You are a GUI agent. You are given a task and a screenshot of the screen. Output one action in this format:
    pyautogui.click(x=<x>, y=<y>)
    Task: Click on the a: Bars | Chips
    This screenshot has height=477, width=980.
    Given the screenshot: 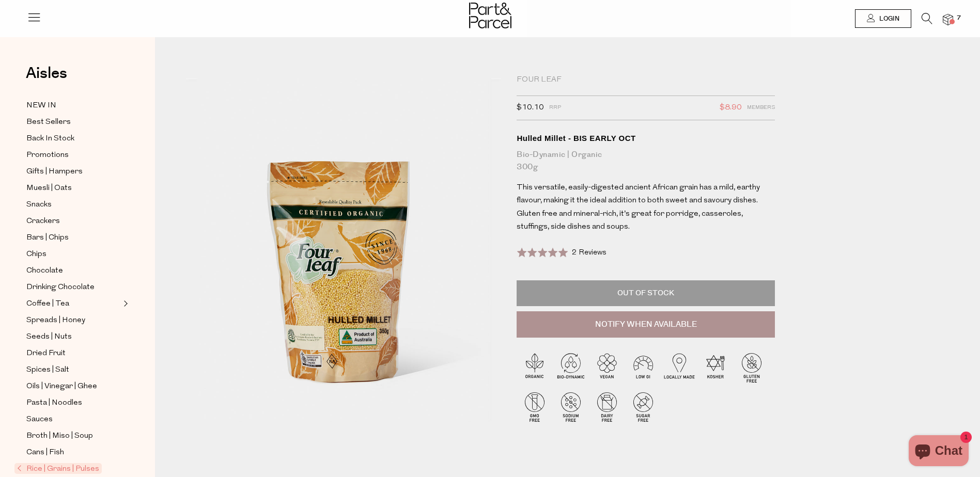 What is the action you would take?
    pyautogui.click(x=73, y=237)
    